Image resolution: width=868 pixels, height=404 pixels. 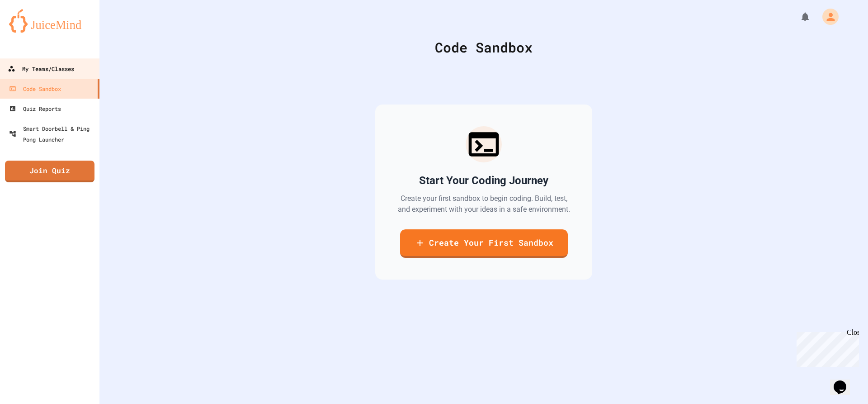 What do you see at coordinates (52, 134) in the screenshot?
I see `div: Smart Doorbell & Ping Pong Launcher` at bounding box center [52, 134].